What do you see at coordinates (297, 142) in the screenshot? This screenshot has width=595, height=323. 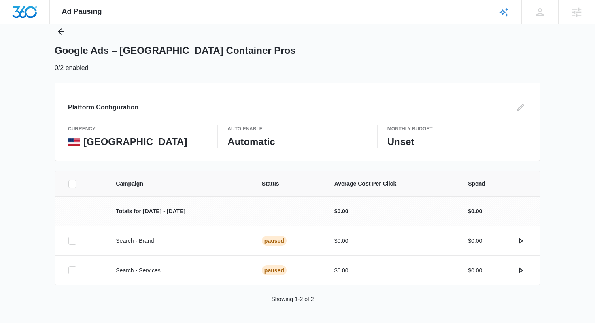 I see `p: Automatic` at bounding box center [297, 142].